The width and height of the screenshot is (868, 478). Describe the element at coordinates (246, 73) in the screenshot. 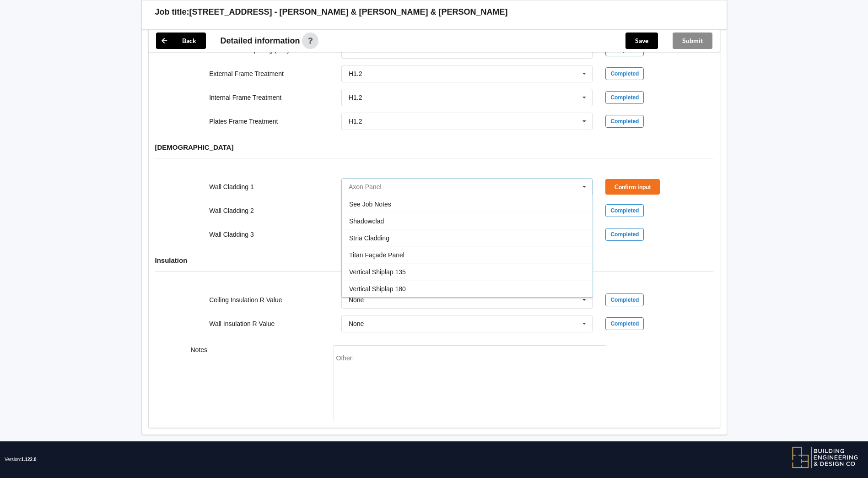

I see `label: External Frame Treatment` at that location.